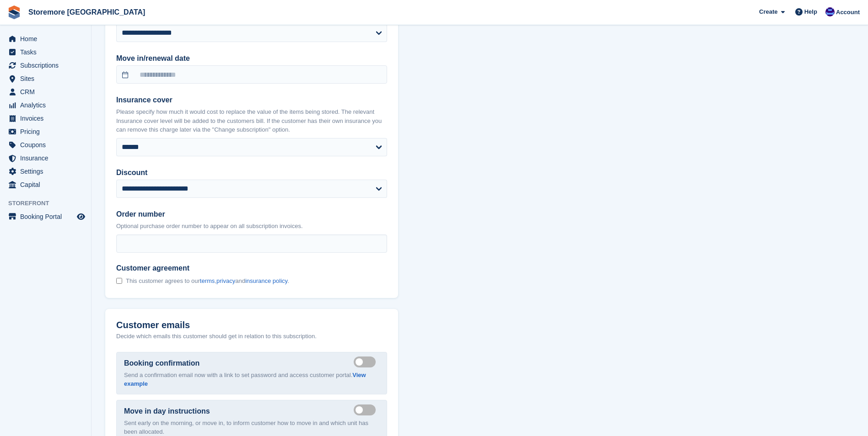 This screenshot has width=868, height=436. What do you see at coordinates (48, 145) in the screenshot?
I see `span: Coupons` at bounding box center [48, 145].